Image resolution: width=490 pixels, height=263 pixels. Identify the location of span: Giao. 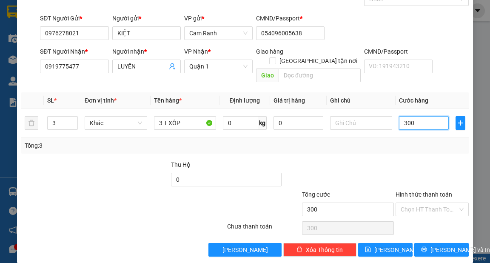
(267, 75).